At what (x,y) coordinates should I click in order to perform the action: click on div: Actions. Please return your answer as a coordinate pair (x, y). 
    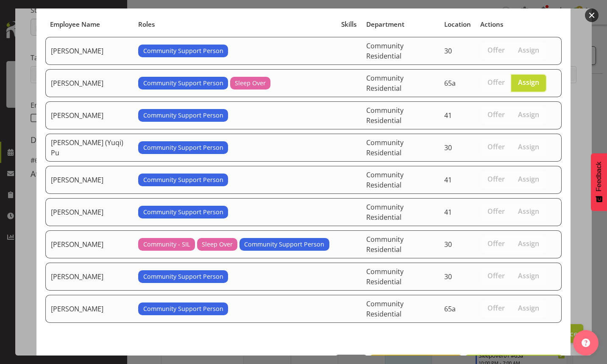
    Looking at the image, I should click on (513, 24).